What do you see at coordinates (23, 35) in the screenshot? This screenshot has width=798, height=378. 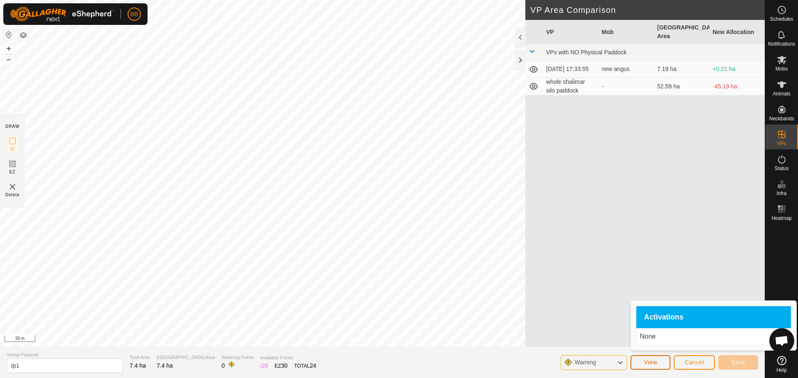 I see `button: Map Layers` at bounding box center [23, 35].